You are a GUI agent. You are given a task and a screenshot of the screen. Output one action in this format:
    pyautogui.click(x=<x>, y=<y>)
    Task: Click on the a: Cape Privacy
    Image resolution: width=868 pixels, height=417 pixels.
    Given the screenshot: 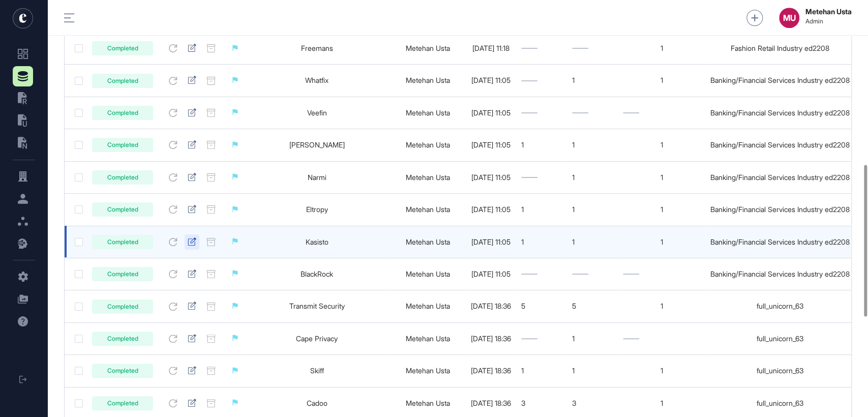 What is the action you would take?
    pyautogui.click(x=317, y=338)
    